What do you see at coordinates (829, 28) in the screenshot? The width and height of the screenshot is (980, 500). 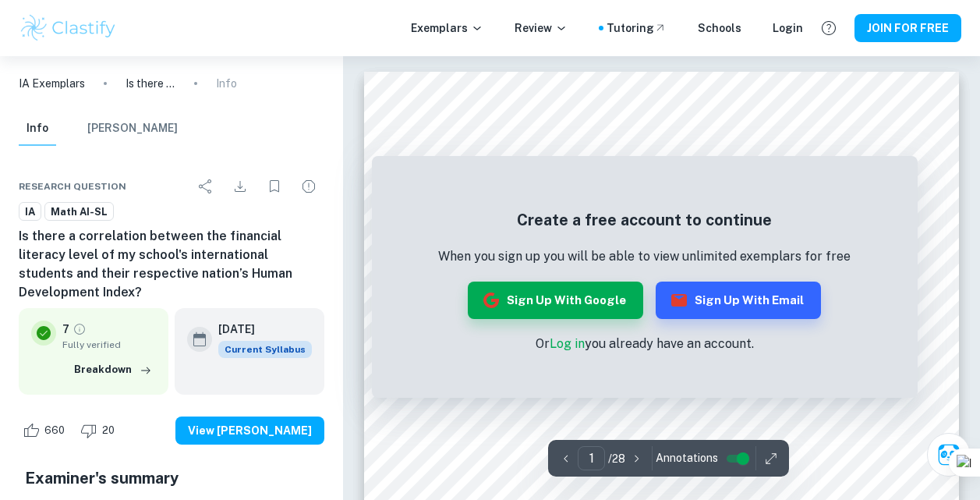 I see `button: Help and Feedback` at bounding box center [829, 28].